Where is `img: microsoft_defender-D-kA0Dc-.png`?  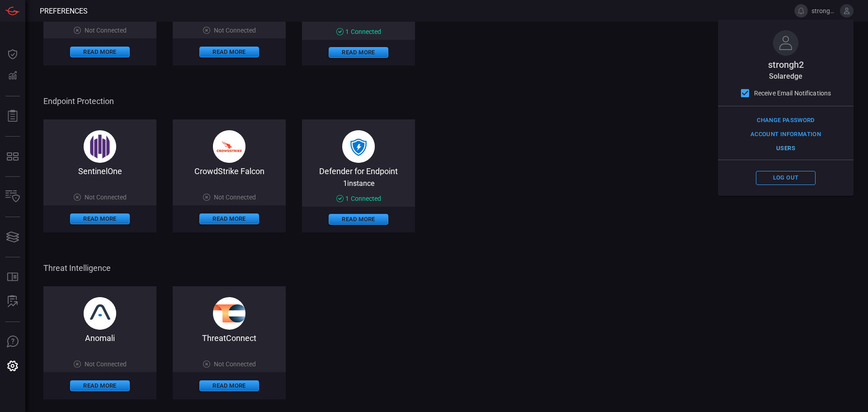 img: microsoft_defender-D-kA0Dc-.png is located at coordinates (359, 146).